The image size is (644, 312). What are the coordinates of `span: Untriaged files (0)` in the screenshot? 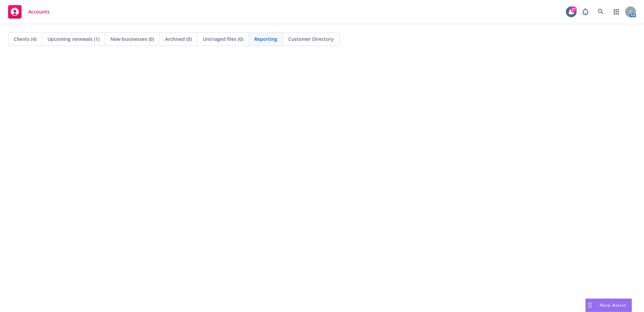 It's located at (223, 39).